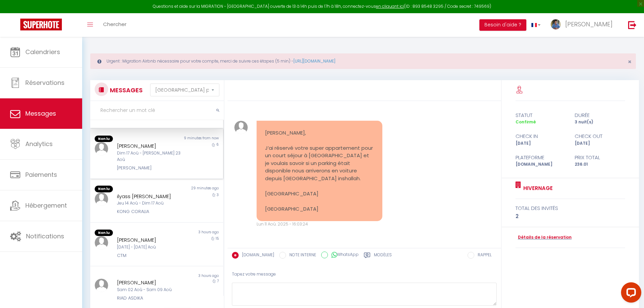  Describe the element at coordinates (45, 236) in the screenshot. I see `span: Notifications` at that location.